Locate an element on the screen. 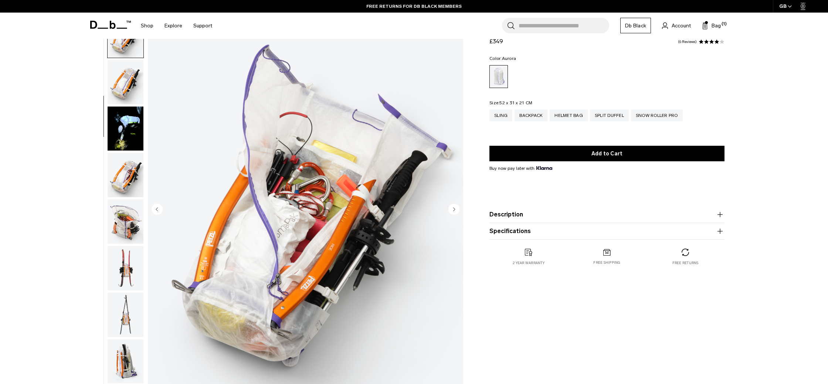  button: Weigh_Lighter_Backpack_25L_9.png is located at coordinates (125, 315).